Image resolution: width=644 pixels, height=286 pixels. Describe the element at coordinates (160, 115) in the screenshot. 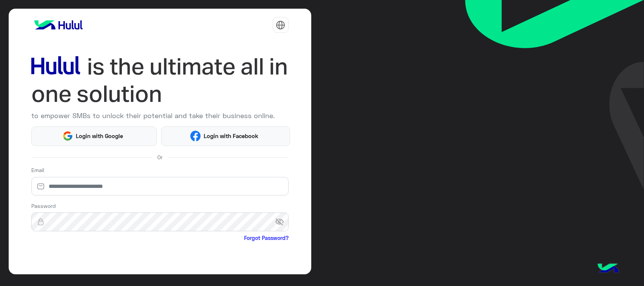

I see `p: to empower SMBs to unlock their potential and take their business online.` at that location.